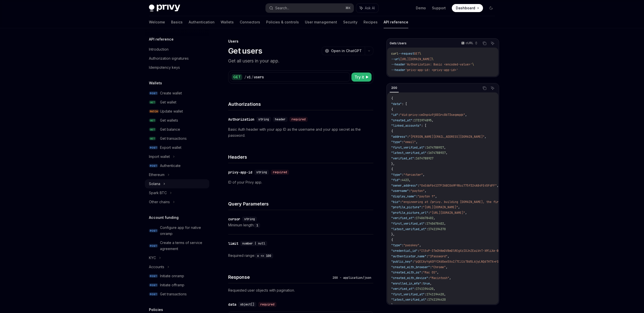 The image size is (644, 313). What do you see at coordinates (347, 51) in the screenshot?
I see `span: Open in ChatGPT` at bounding box center [347, 51].